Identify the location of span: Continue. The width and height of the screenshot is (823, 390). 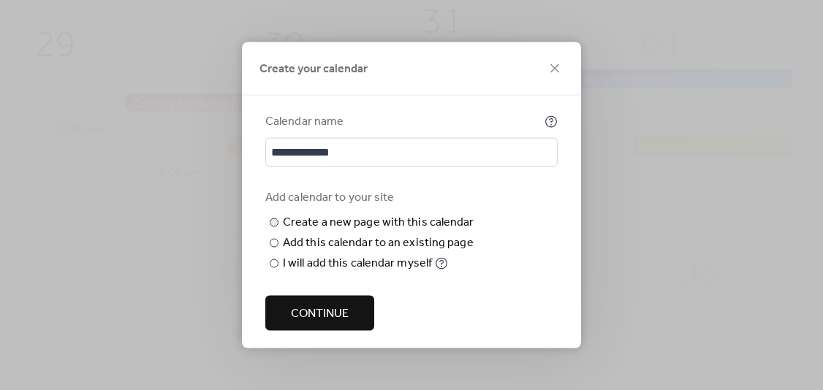
(319, 314).